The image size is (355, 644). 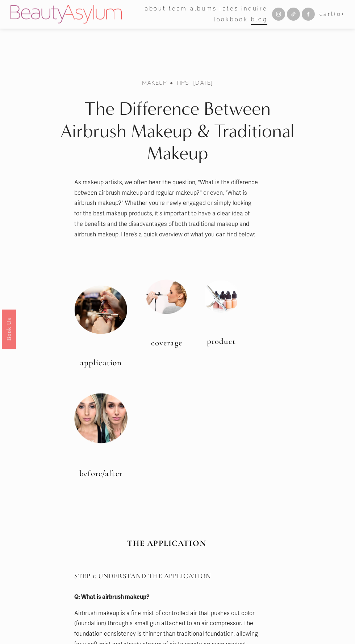 I want to click on a: product, so click(x=221, y=341).